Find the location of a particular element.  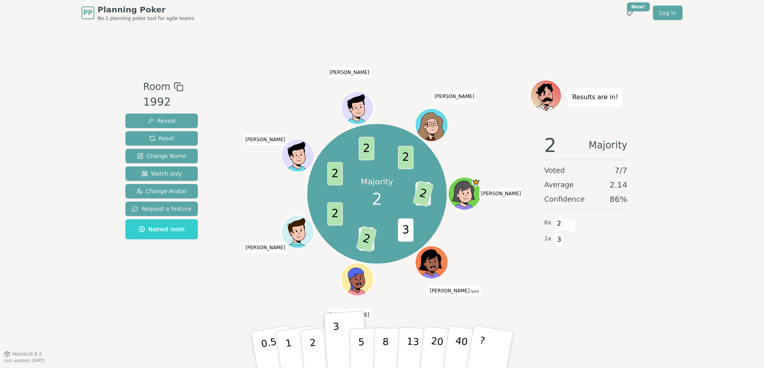

span: Request a feature is located at coordinates (162, 209).